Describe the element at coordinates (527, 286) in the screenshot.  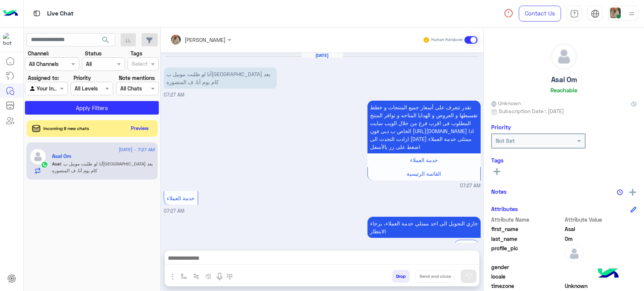
I see `span: timezone` at that location.